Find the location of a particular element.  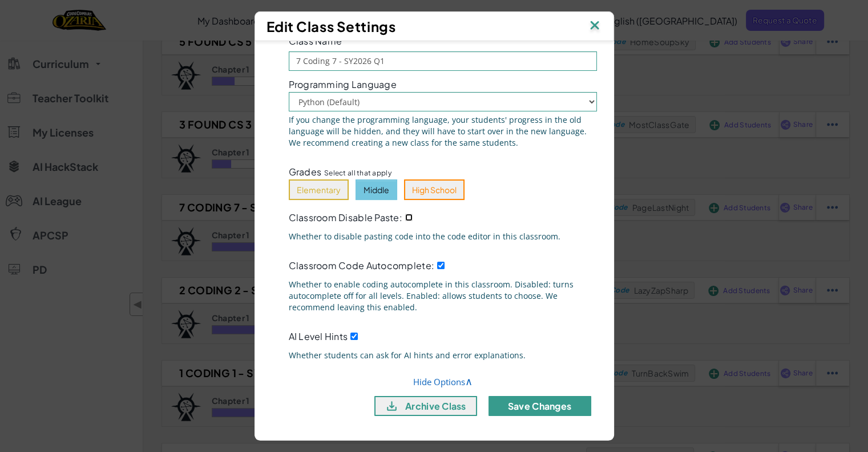

span: AI Level Hints is located at coordinates (318, 336).